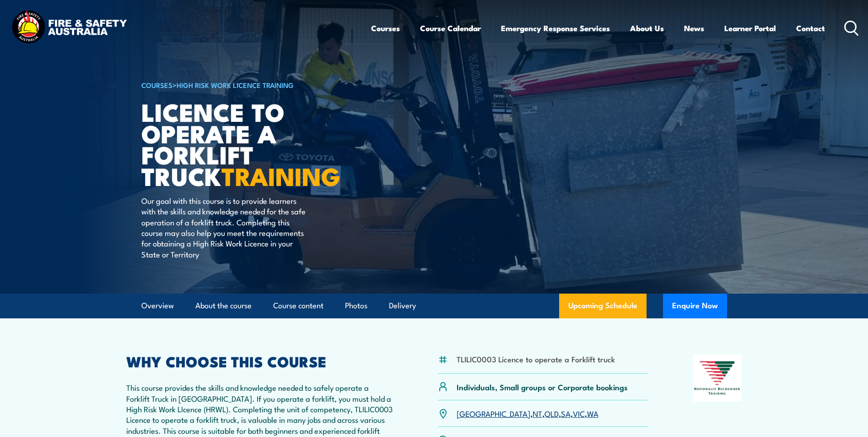  I want to click on a: Learner Portal, so click(750, 28).